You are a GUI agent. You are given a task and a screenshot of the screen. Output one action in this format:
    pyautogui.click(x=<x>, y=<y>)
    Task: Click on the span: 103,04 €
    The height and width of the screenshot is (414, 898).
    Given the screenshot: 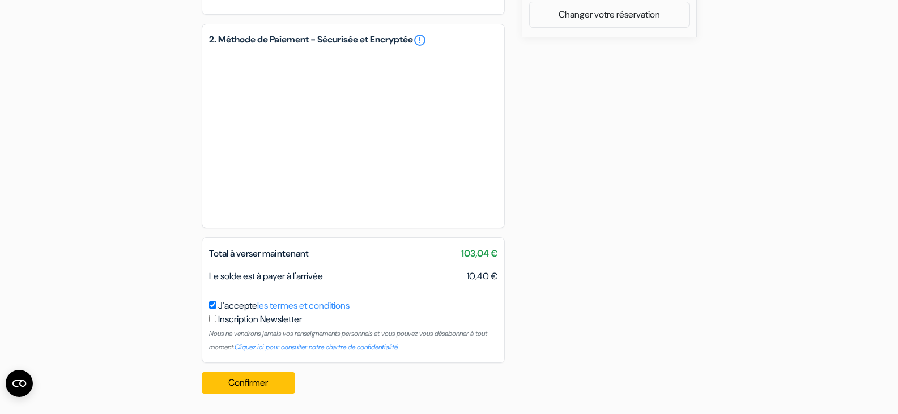 What is the action you would take?
    pyautogui.click(x=479, y=254)
    